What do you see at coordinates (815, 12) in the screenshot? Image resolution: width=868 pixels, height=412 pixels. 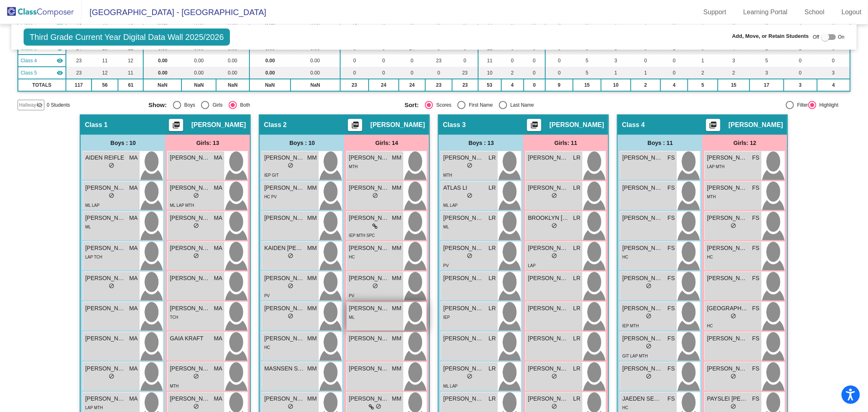 I see `a: School` at bounding box center [815, 12].